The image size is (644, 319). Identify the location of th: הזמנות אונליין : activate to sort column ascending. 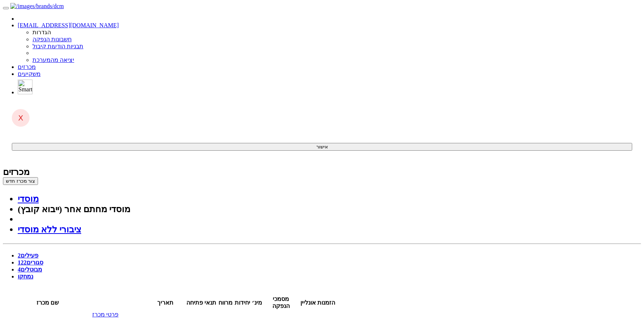
(317, 302).